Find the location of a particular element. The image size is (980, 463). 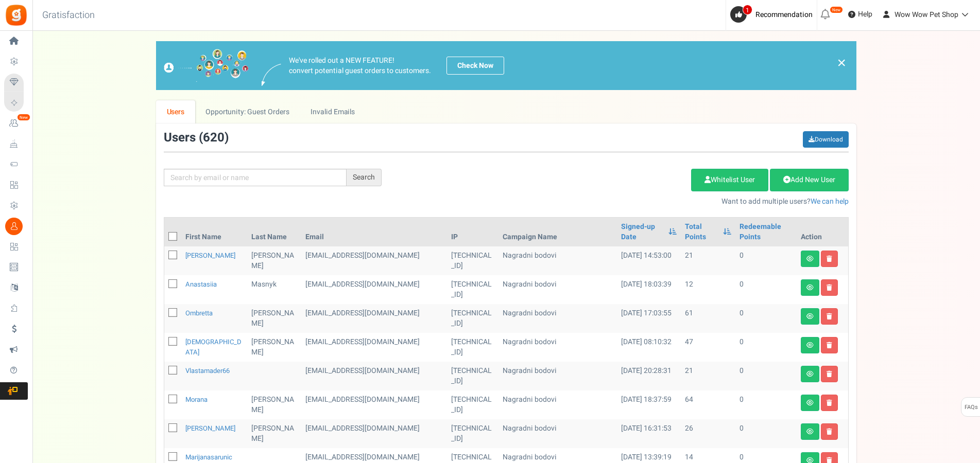

span: FAQs is located at coordinates (970, 408).